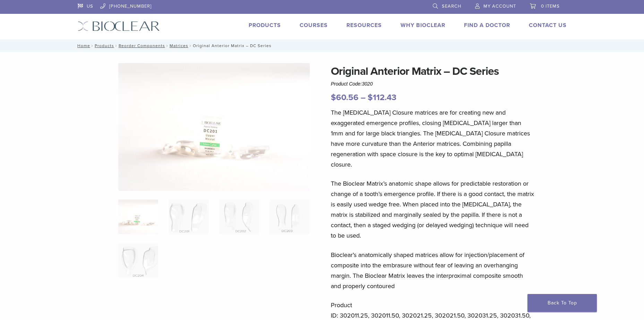  What do you see at coordinates (562, 303) in the screenshot?
I see `a: Back To Top` at bounding box center [562, 303].